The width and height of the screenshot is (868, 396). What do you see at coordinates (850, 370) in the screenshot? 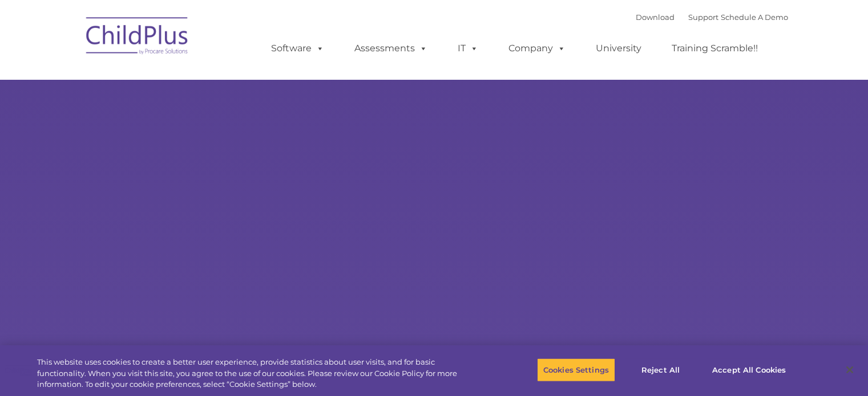
I see `button: Close` at bounding box center [850, 370].